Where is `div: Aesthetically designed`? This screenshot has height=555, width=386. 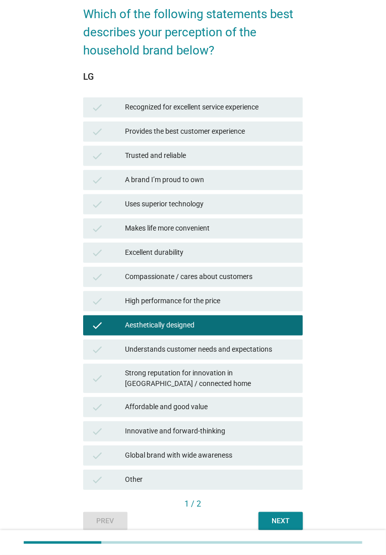 div: Aesthetically designed is located at coordinates (210, 325).